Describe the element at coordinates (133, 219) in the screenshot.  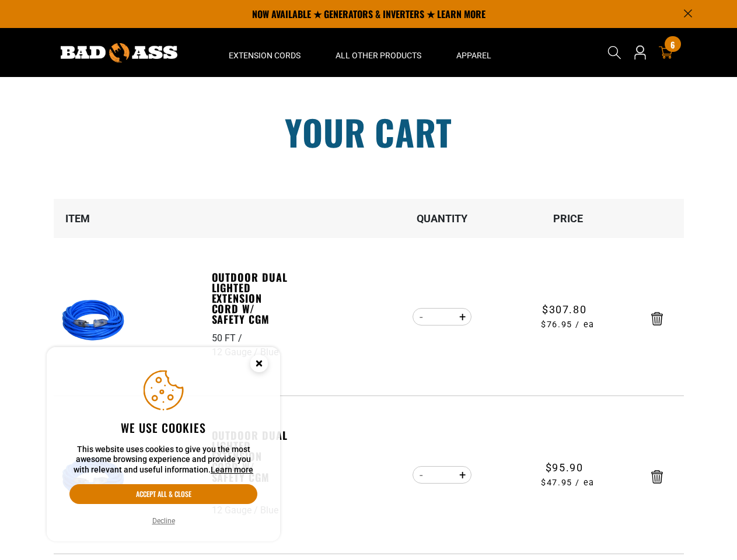
I see `th: Item` at that location.